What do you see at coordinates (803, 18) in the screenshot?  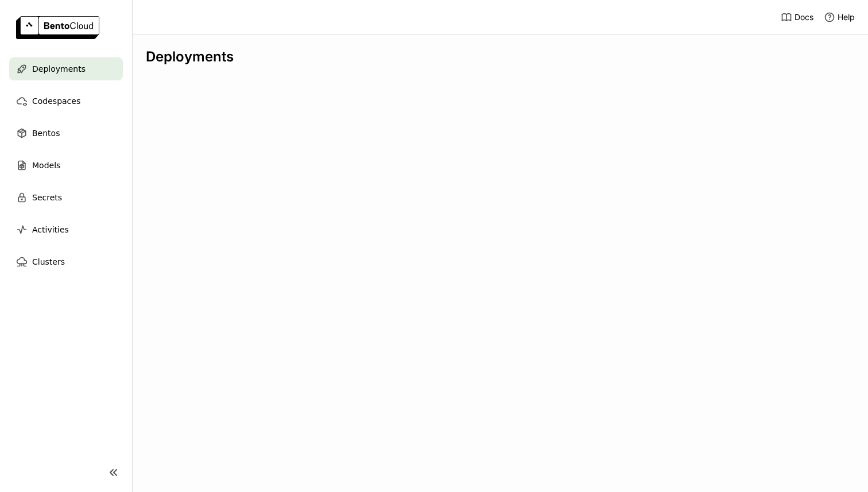 I see `span: Docs` at bounding box center [803, 18].